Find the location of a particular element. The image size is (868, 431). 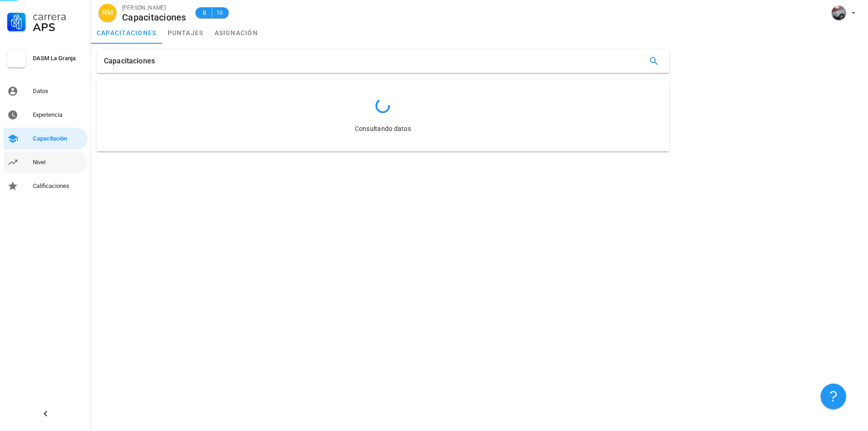

div: Consultando datos is located at coordinates (383, 123).